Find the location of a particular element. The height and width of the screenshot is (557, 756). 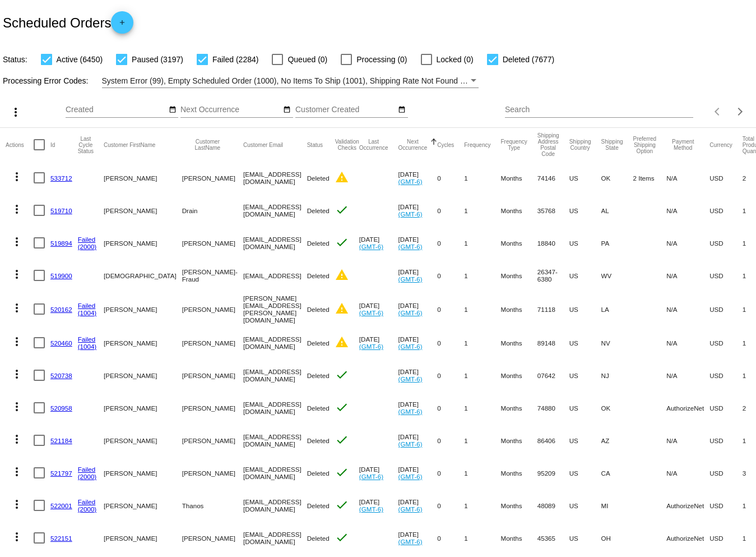

button: Change sorting for CurrencyIso is located at coordinates (721, 145).